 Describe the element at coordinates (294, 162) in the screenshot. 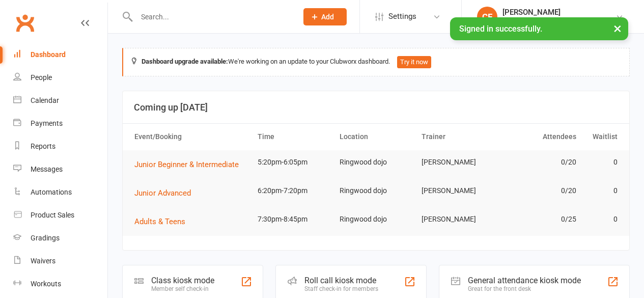

I see `td: 5:20pm-6:05pm` at that location.